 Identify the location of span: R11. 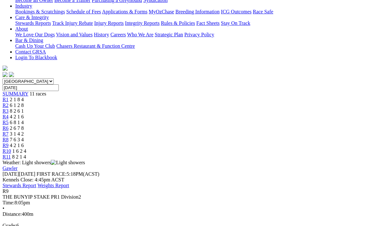
(7, 156).